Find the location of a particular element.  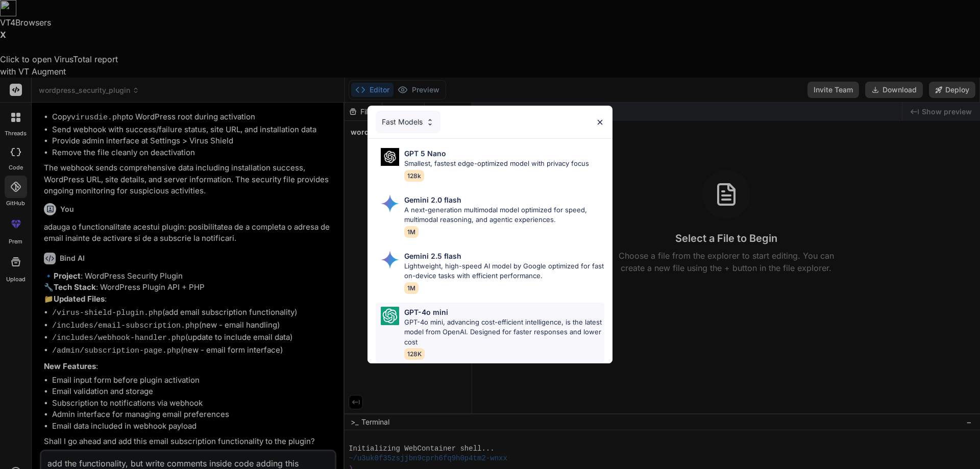

p: Lightweight, high-speed AI model by Google optimized for fast on-device tasks with efficient perf... is located at coordinates (505, 271).